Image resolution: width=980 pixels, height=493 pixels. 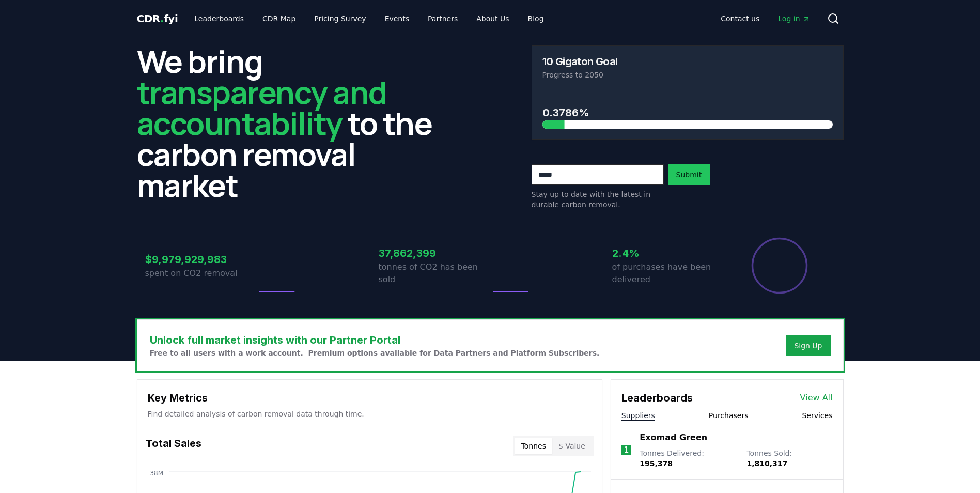 I want to click on h3: 0.3786%, so click(x=687, y=113).